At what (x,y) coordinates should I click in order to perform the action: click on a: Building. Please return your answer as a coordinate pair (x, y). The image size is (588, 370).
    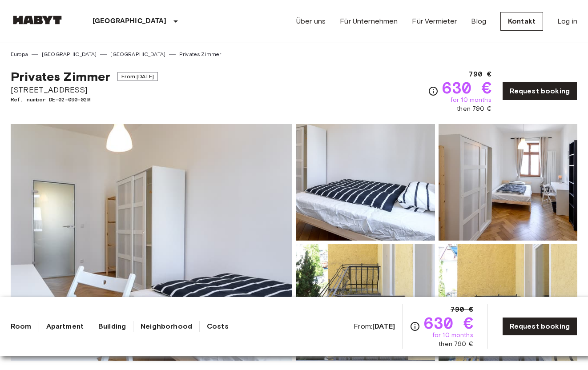
    Looking at the image, I should click on (112, 326).